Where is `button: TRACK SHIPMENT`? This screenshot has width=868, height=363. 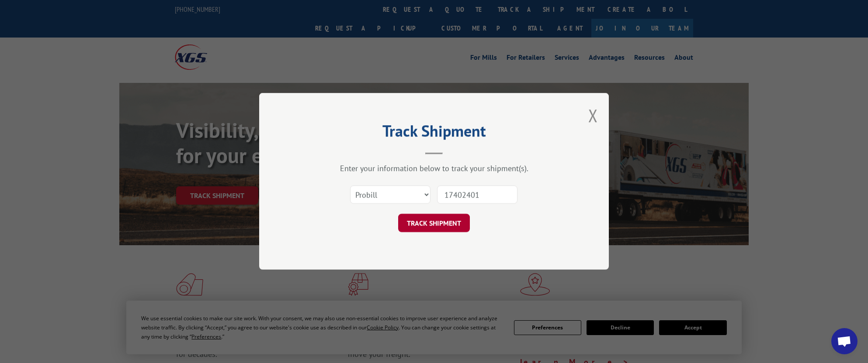 button: TRACK SHIPMENT is located at coordinates (434, 223).